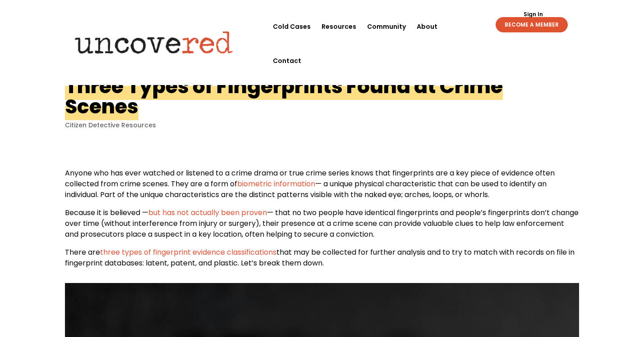 The width and height of the screenshot is (644, 337). What do you see at coordinates (292, 26) in the screenshot?
I see `a: Cold Cases` at bounding box center [292, 26].